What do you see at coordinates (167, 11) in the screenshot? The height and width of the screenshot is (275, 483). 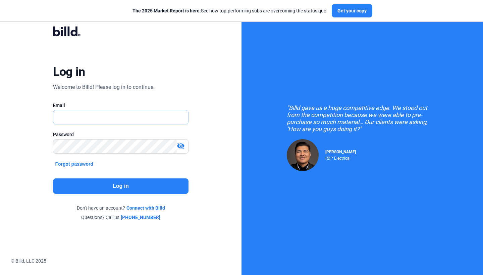 I see `span: The 2025 Market Report is here:` at bounding box center [167, 11].